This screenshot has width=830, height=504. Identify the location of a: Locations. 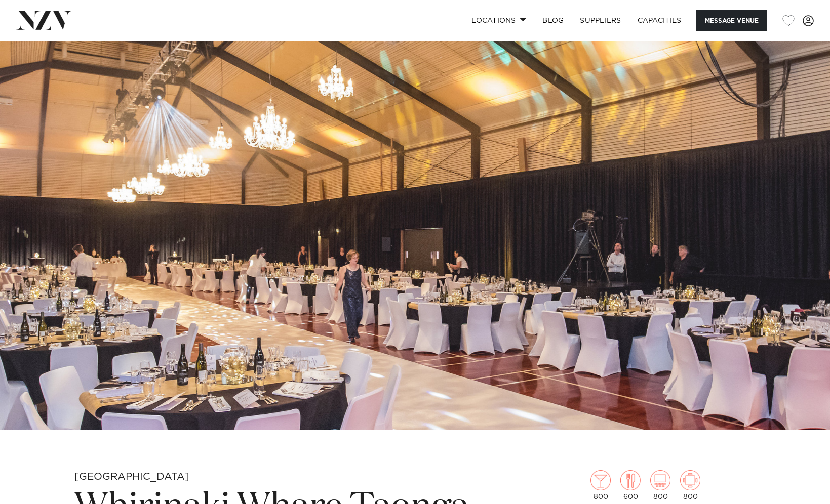
(499, 20).